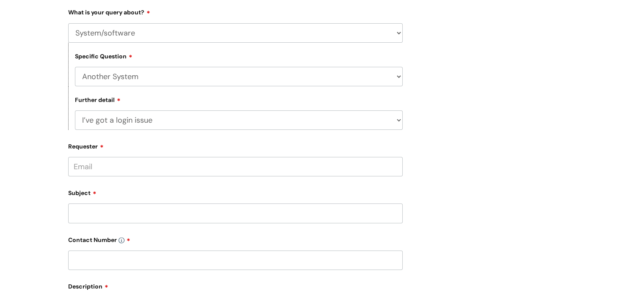  I want to click on input: Email, so click(235, 167).